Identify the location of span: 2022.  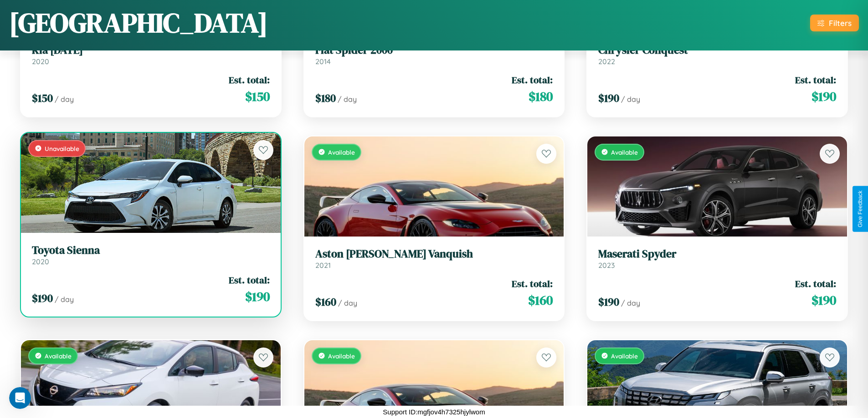
(606, 62).